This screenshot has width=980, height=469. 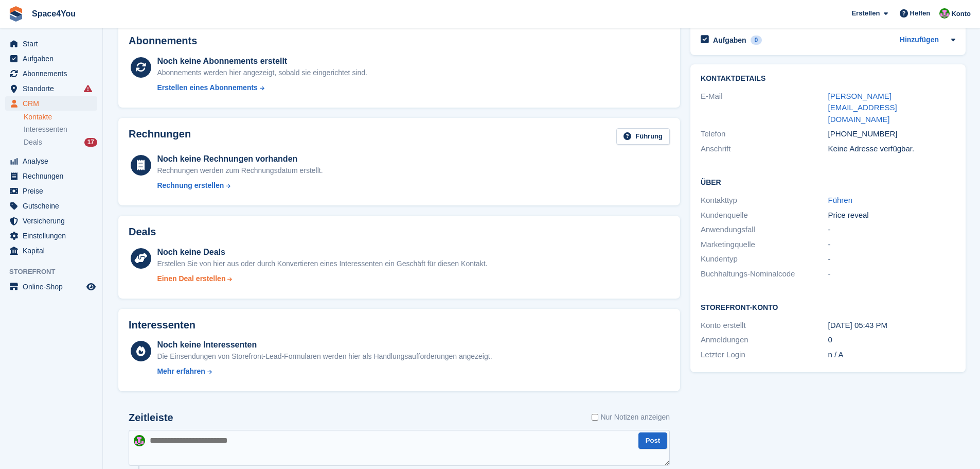 I want to click on div: Abonnements werden hier angezeigt, sobald sie eingerichtet sind., so click(x=262, y=73).